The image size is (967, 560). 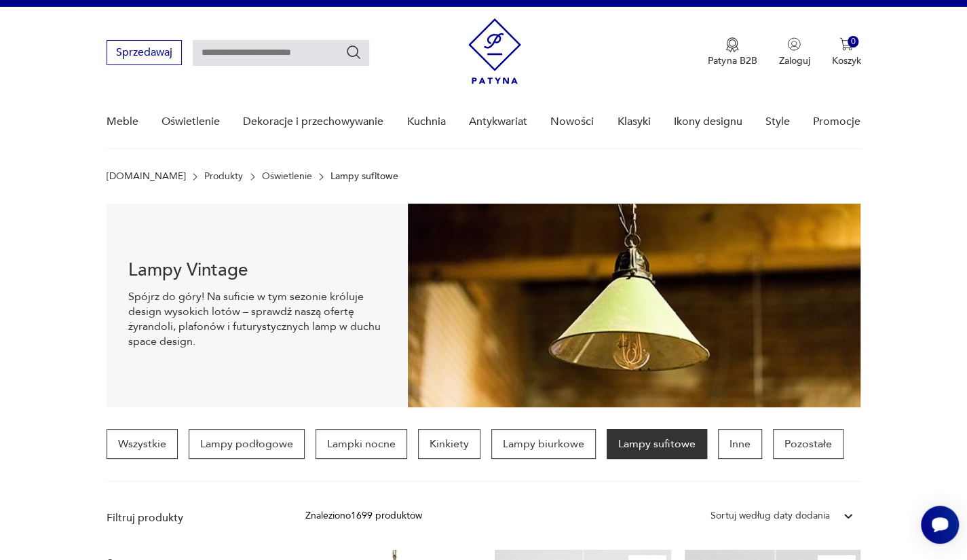 What do you see at coordinates (794, 60) in the screenshot?
I see `p: Zaloguj` at bounding box center [794, 60].